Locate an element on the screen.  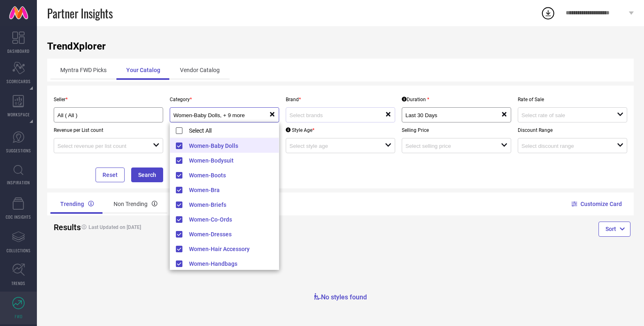
button: Sort is located at coordinates (614, 229).